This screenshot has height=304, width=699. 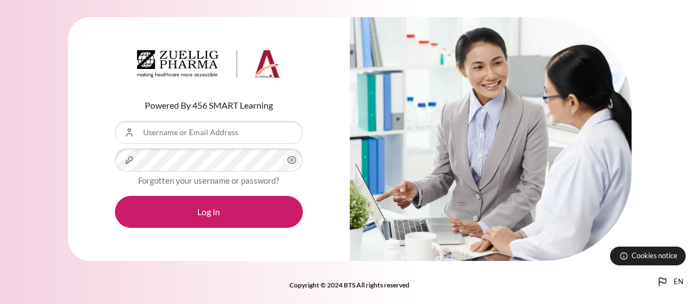 I want to click on a: Forgotten your username or password?, so click(x=208, y=181).